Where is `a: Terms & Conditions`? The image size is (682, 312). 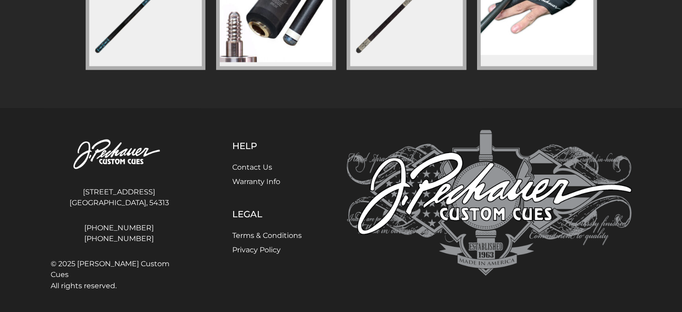
a: Terms & Conditions is located at coordinates (267, 235).